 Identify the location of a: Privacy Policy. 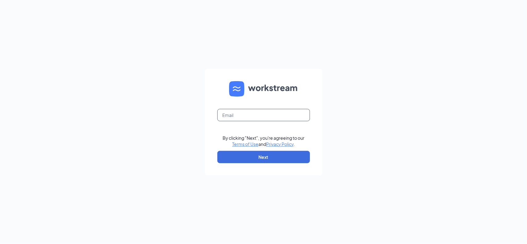
(279, 144).